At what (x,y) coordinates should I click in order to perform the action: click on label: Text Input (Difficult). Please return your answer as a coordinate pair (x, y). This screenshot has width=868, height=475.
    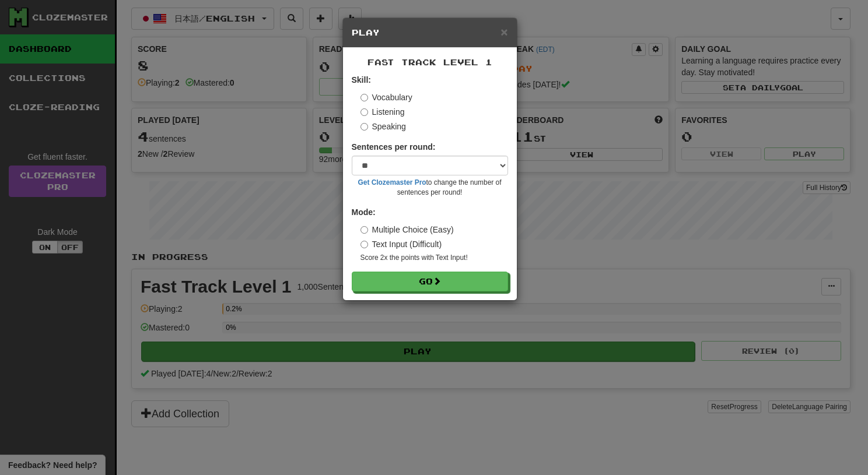
    Looking at the image, I should click on (401, 244).